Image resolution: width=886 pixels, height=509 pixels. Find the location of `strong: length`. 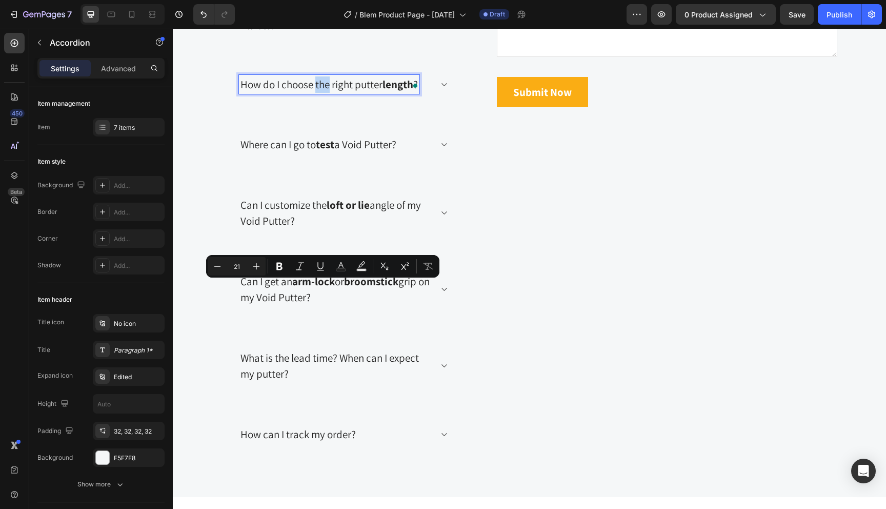

strong: length is located at coordinates (225, 55).